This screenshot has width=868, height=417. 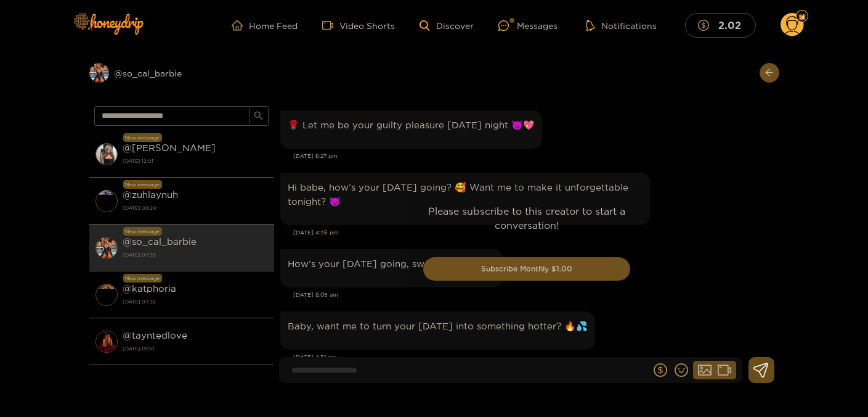 What do you see at coordinates (719, 24) in the screenshot?
I see `button: 2.02` at bounding box center [719, 24].